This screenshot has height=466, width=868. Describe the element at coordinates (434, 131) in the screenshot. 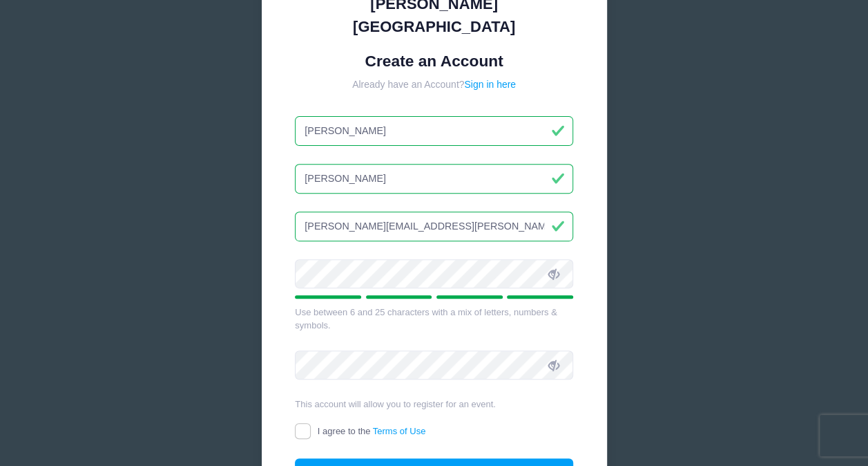

I see `input: First Name` at that location.